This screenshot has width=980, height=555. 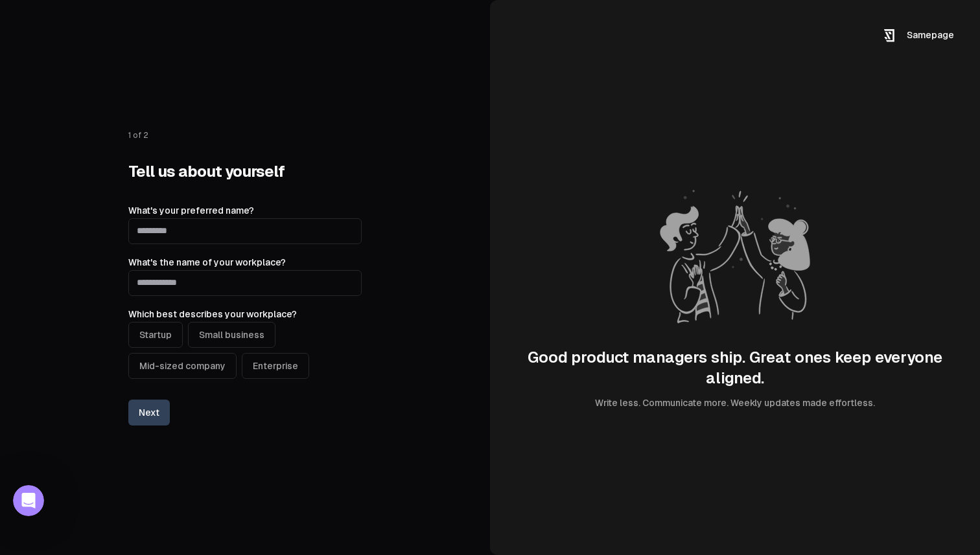 What do you see at coordinates (149, 413) in the screenshot?
I see `button: Next` at bounding box center [149, 413].